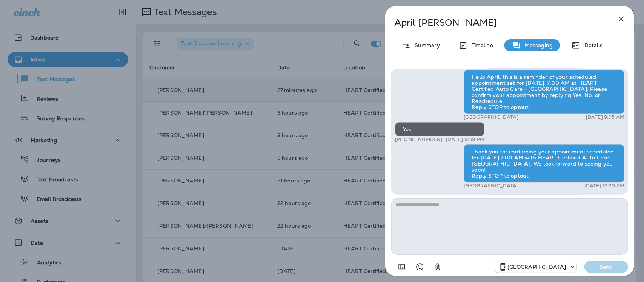  I want to click on p: Timeline, so click(480, 45).